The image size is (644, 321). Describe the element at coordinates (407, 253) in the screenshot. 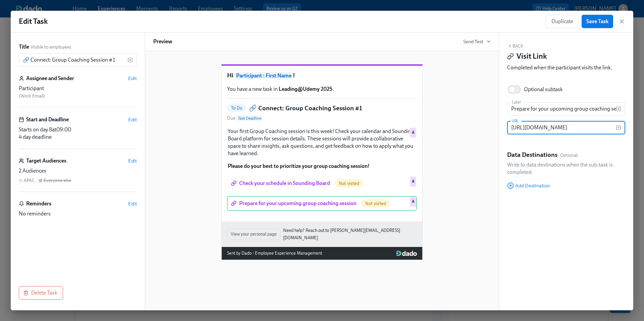

I see `img: Dado` at that location.